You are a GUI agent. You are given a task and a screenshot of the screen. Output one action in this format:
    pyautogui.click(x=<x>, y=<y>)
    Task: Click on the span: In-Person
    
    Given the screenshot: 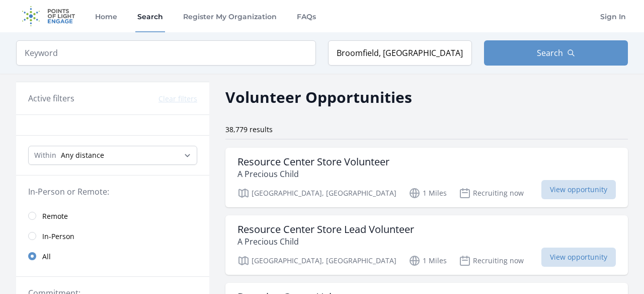 What is the action you would take?
    pyautogui.click(x=58, y=236)
    